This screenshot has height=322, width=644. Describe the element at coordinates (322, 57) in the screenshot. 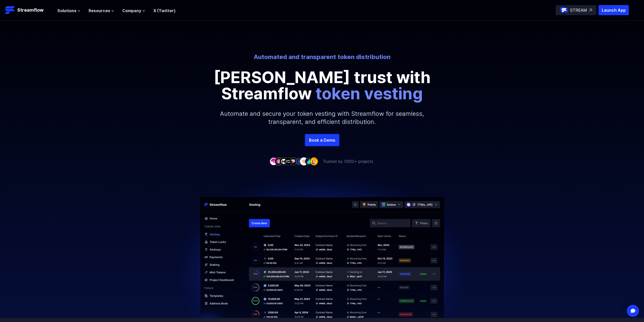

I see `p: Automated and transparent token distribution` at that location.